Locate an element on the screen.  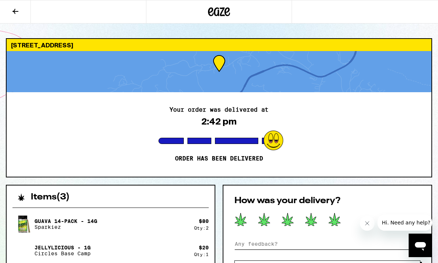
p: Order has been delivered is located at coordinates (219, 158).